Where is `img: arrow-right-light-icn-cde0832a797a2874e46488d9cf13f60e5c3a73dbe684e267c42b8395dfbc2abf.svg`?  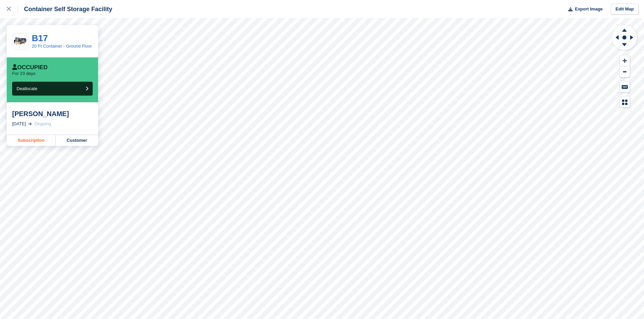
img: arrow-right-light-icn-cde0832a797a2874e46488d9cf13f60e5c3a73dbe684e267c42b8395dfbc2abf.svg is located at coordinates (30, 124).